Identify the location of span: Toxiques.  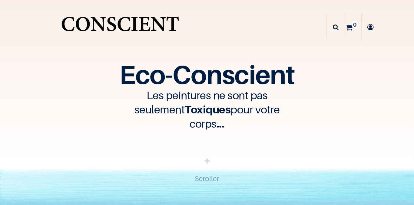
(207, 109).